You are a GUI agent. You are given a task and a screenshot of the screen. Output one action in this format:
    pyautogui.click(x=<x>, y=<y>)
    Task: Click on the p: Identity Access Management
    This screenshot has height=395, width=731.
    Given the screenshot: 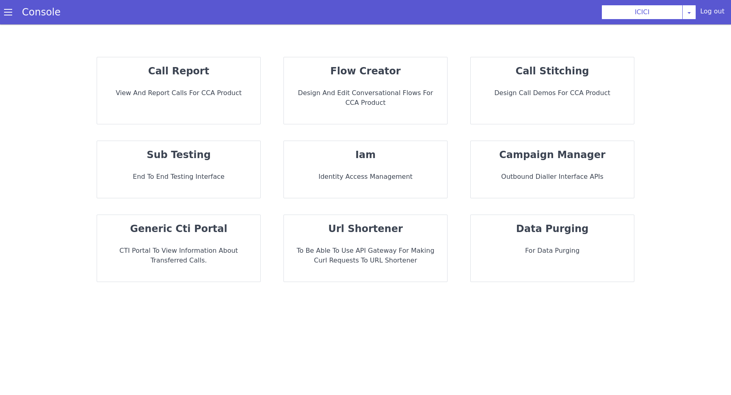 What is the action you would take?
    pyautogui.click(x=365, y=177)
    